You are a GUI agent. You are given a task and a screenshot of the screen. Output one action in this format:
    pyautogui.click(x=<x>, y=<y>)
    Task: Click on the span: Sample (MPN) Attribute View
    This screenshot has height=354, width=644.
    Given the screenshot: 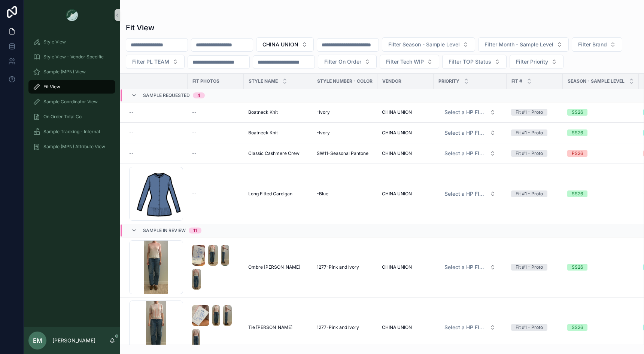 What is the action you would take?
    pyautogui.click(x=74, y=146)
    